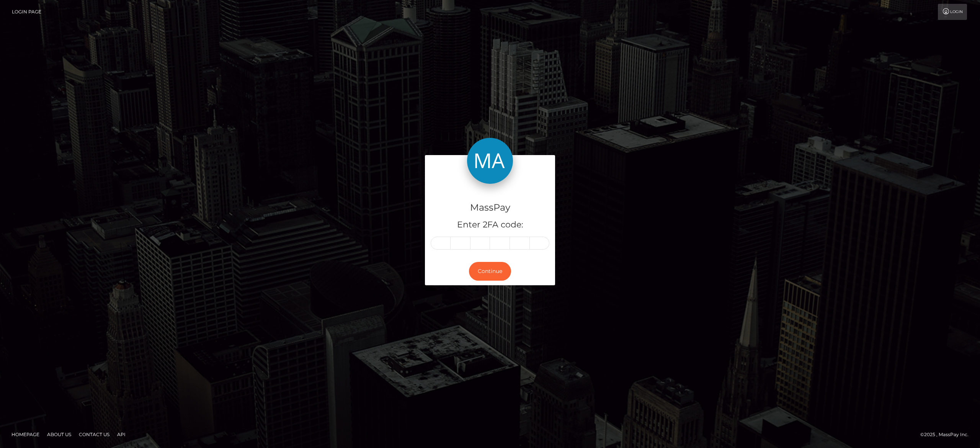 This screenshot has width=980, height=448. I want to click on div: © 2025 , MassPay Inc., so click(948, 434).